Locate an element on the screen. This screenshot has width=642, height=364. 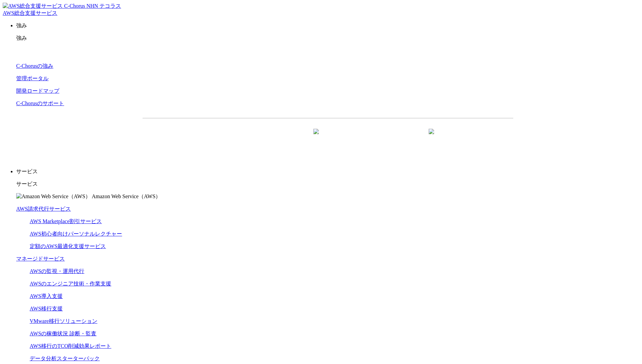
a: AWSの稼働状況 診断・監査 is located at coordinates (63, 334).